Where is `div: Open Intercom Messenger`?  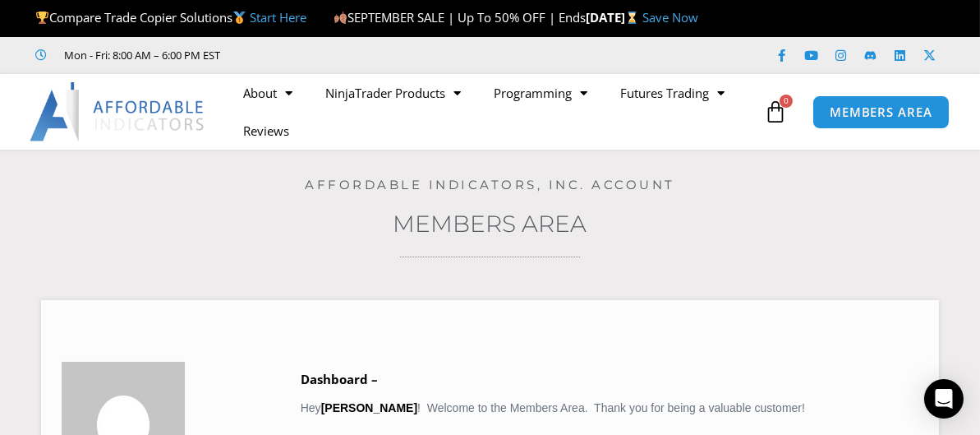
div: Open Intercom Messenger is located at coordinates (944, 399).